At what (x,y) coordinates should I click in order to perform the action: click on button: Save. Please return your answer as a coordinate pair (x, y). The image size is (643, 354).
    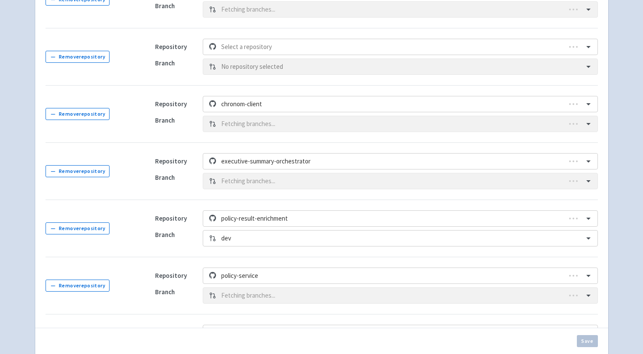
    Looking at the image, I should click on (587, 341).